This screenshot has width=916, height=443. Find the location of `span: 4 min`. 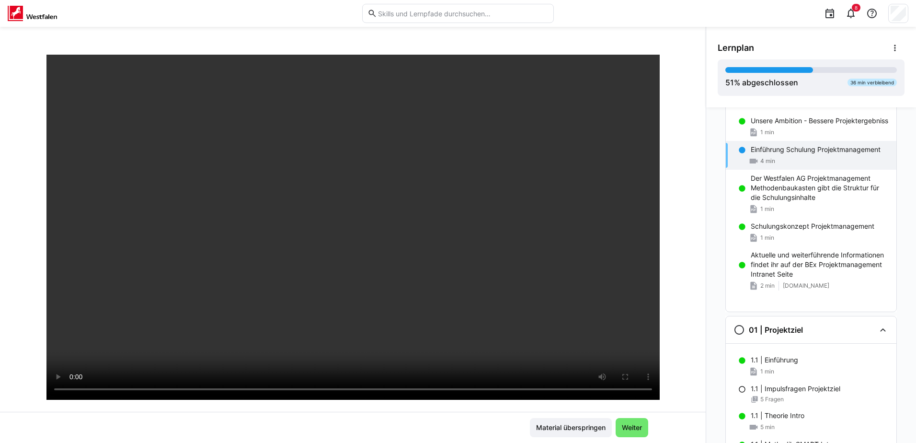

span: 4 min is located at coordinates (768, 161).